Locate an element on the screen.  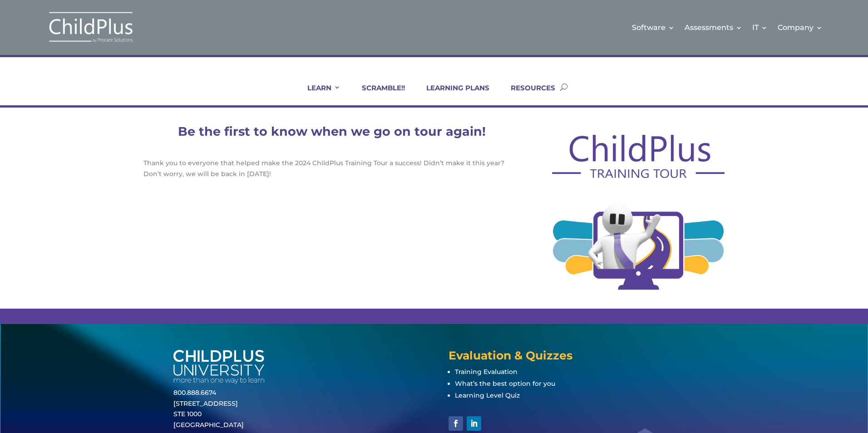
a: What’s the best option for you is located at coordinates (504, 384).